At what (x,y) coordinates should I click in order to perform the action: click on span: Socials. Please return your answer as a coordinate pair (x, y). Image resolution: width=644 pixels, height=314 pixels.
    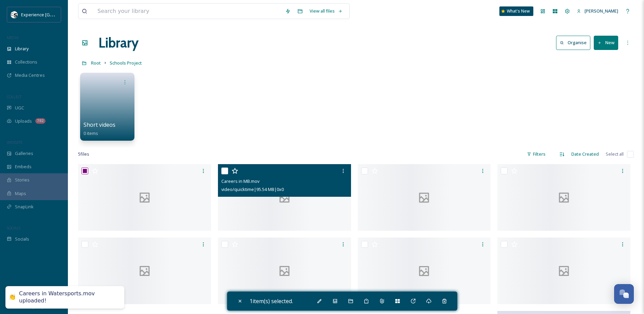
    Looking at the image, I should click on (22, 239).